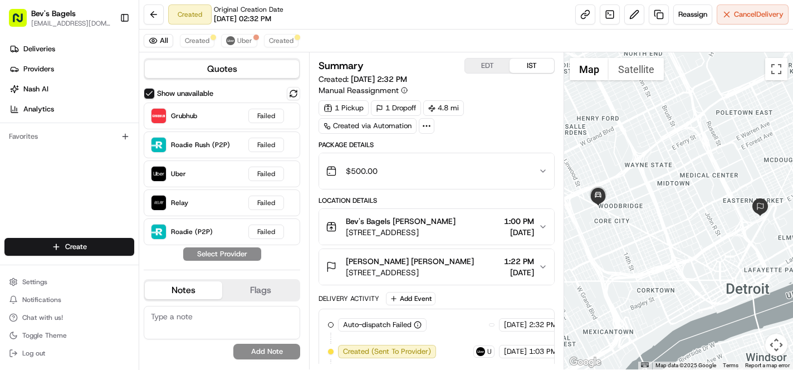 This screenshot has height=370, width=793. What do you see at coordinates (731, 365) in the screenshot?
I see `a: Terms (opens in new tab)` at bounding box center [731, 365].